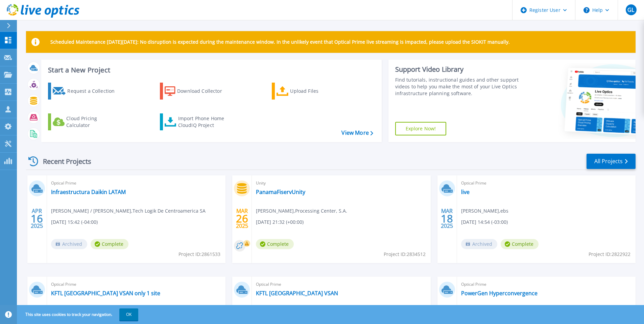  What do you see at coordinates (500, 293) in the screenshot?
I see `a: PowerGen Hyperconvergence` at bounding box center [500, 293].